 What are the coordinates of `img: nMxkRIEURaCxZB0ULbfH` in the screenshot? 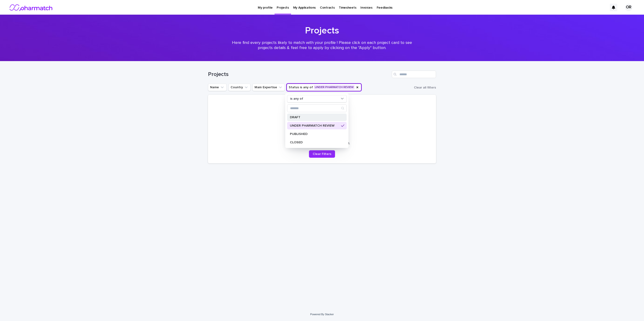 It's located at (31, 7).